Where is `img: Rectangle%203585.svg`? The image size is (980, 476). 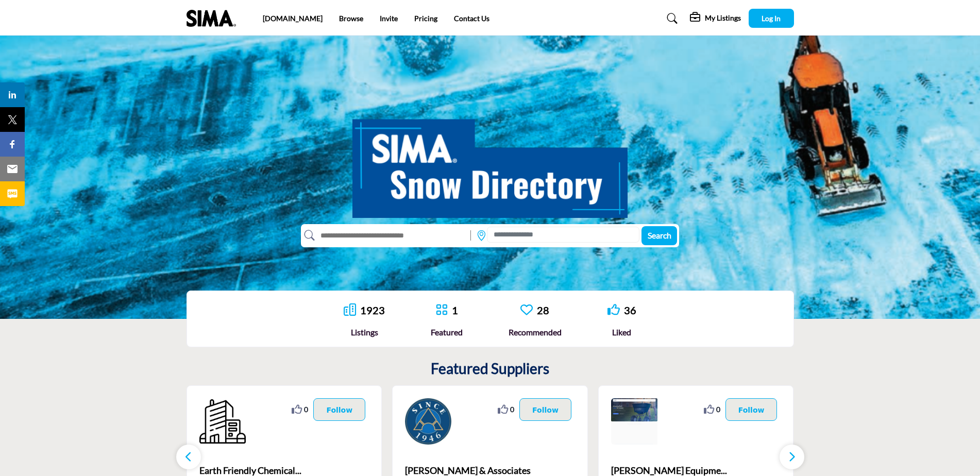 img: Rectangle%203585.svg is located at coordinates (471, 235).